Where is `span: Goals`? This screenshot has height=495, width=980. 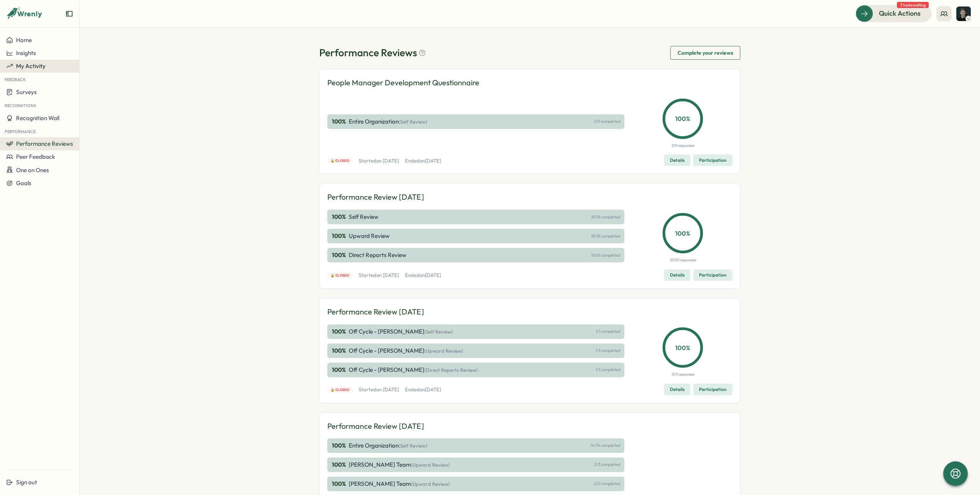 span: Goals is located at coordinates (24, 183).